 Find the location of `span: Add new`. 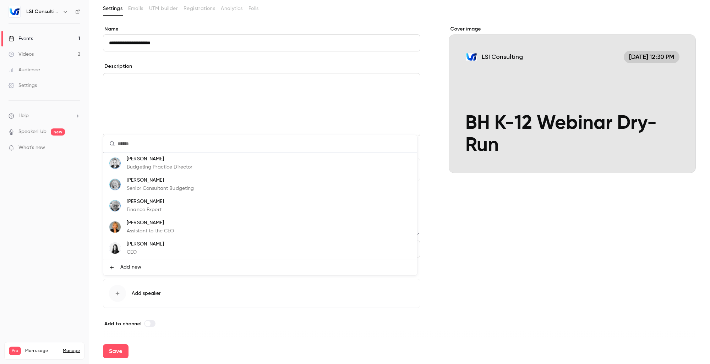

span: Add new is located at coordinates (131, 267).